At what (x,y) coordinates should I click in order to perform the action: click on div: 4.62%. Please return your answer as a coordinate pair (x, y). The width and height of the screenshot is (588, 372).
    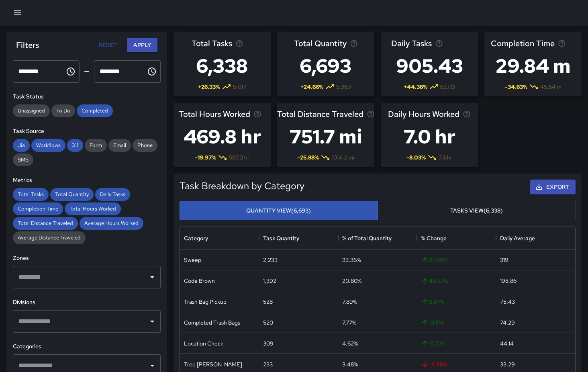
    Looking at the image, I should click on (350, 343).